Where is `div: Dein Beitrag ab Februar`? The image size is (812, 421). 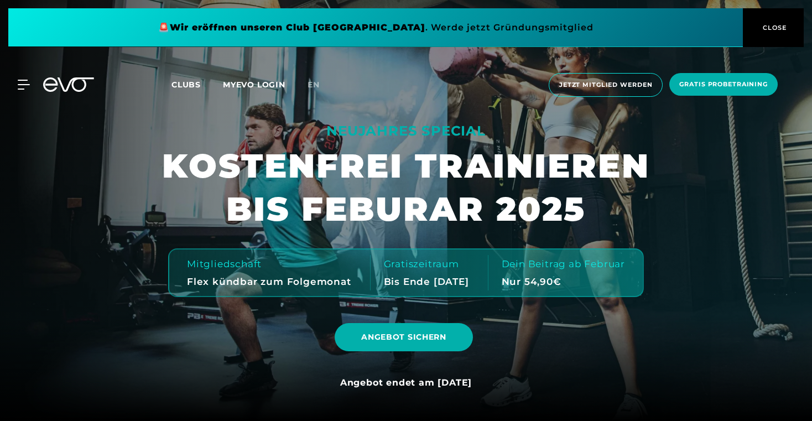
div: Dein Beitrag ab Februar is located at coordinates (563, 264).